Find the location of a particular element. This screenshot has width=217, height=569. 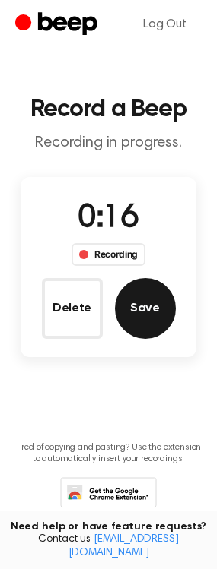

p: Tired of copying and pasting? Use the extension to automatically insert your recordings. is located at coordinates (108, 454).